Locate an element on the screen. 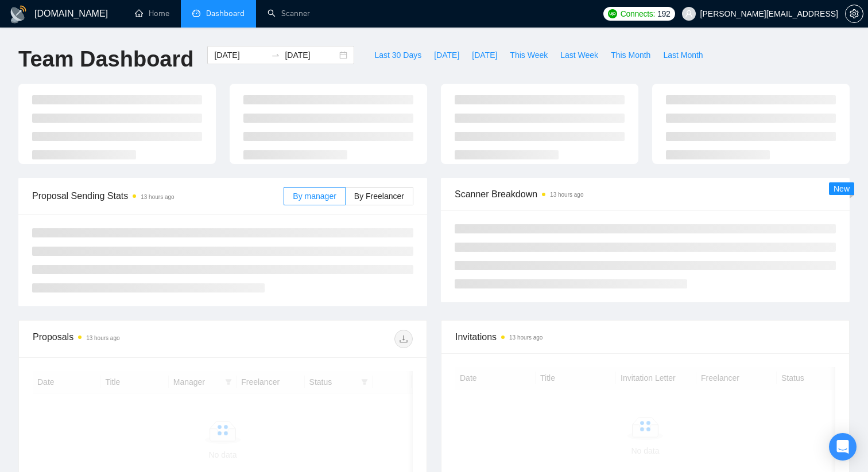  div: Open Intercom Messenger is located at coordinates (843, 447).